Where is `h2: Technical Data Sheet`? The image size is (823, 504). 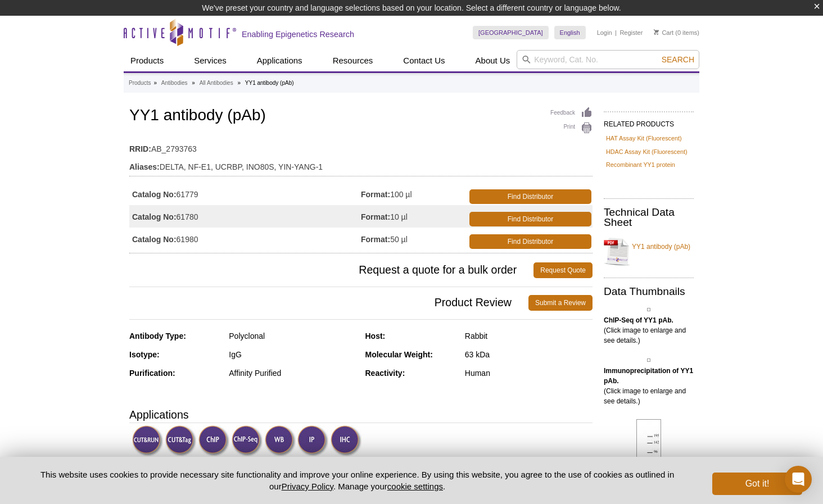
h2: Technical Data Sheet is located at coordinates (649, 218).